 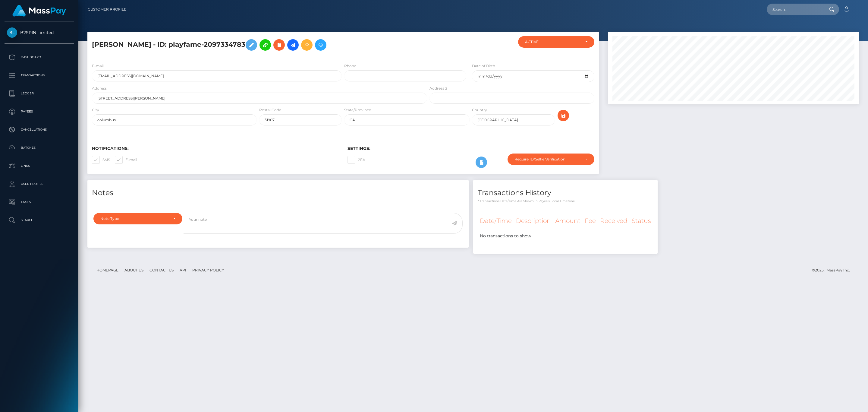 What do you see at coordinates (39, 57) in the screenshot?
I see `a: Dashboard` at bounding box center [39, 57].